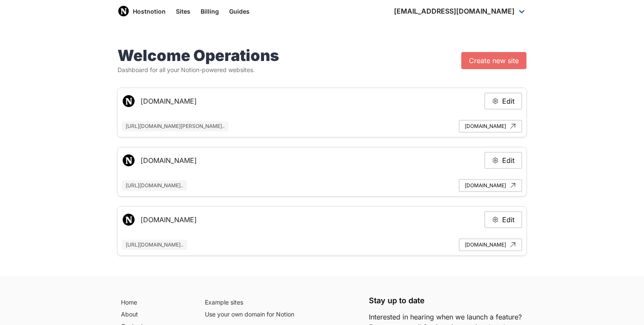 The width and height of the screenshot is (644, 325). What do you see at coordinates (124, 11) in the screenshot?
I see `img: Host Notion logo` at bounding box center [124, 11].